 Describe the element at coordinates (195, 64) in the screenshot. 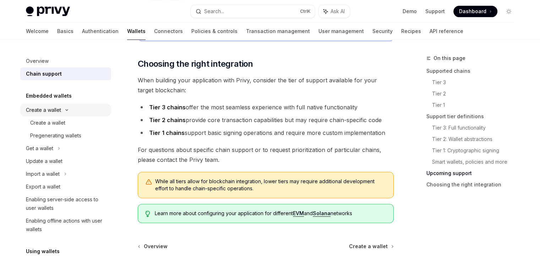

I see `span: Choosing the right integration` at that location.